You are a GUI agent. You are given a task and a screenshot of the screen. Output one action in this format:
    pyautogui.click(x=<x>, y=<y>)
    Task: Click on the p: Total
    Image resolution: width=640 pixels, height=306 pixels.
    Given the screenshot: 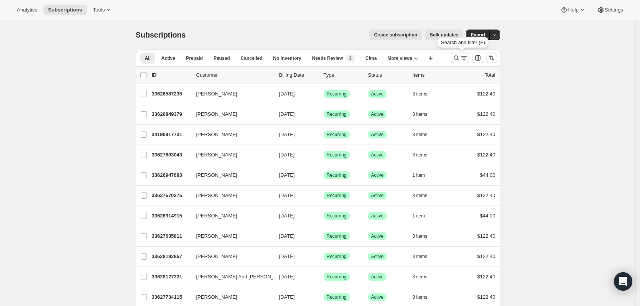 What is the action you would take?
    pyautogui.click(x=489, y=75)
    